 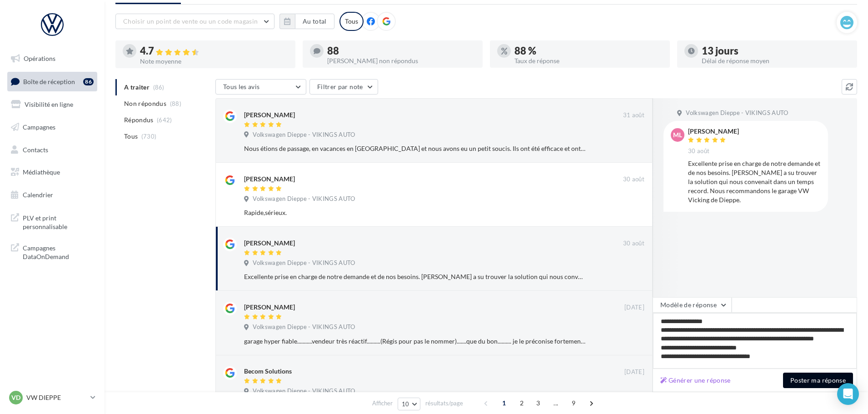 I want to click on span: (88), so click(x=175, y=104).